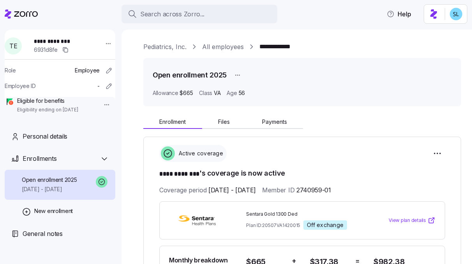 This screenshot has height=264, width=472. What do you see at coordinates (190, 75) in the screenshot?
I see `h1: Open enrollment 2025` at bounding box center [190, 75].